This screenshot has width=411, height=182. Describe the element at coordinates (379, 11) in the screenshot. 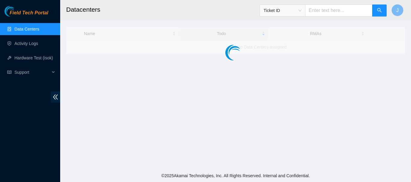

I see `span: search` at that location.